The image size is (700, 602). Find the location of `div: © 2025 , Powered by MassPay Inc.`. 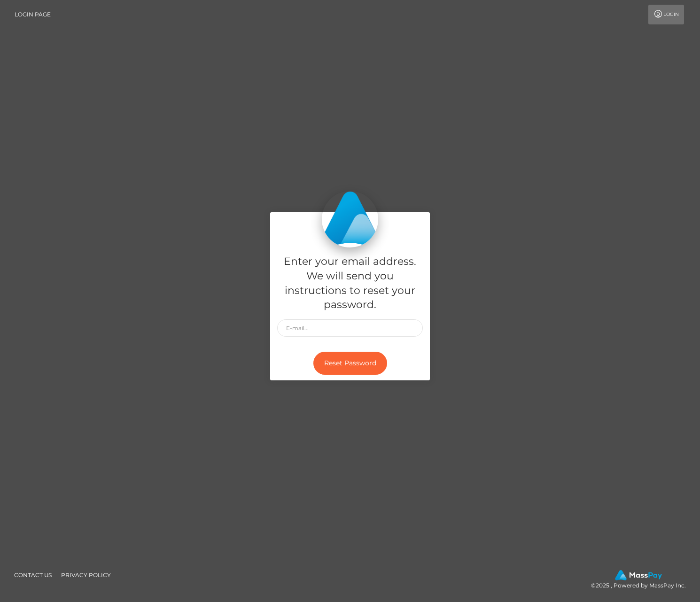

div: © 2025 , Powered by MassPay Inc. is located at coordinates (641, 581).